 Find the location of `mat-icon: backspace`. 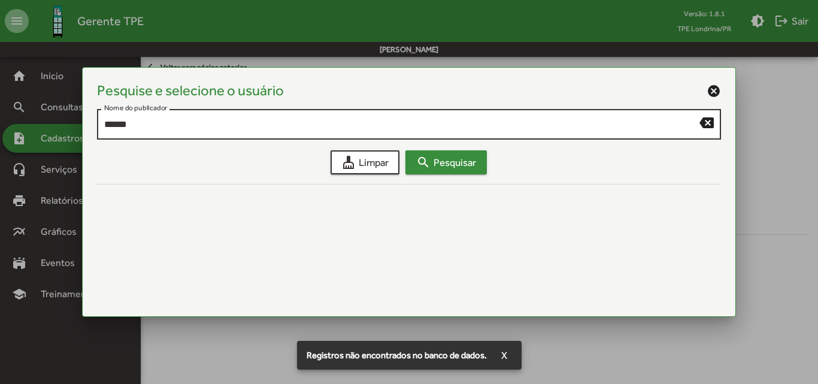

mat-icon: backspace is located at coordinates (707, 122).